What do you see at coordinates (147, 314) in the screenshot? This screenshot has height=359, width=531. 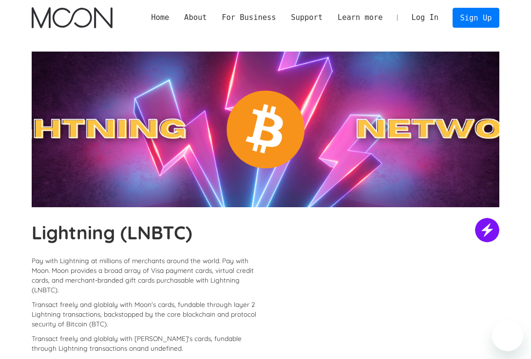 I see `p: Transact freely and globlaly with Moon's cards, fundable through layer 2 Lightning transactions, ...` at bounding box center [147, 314].